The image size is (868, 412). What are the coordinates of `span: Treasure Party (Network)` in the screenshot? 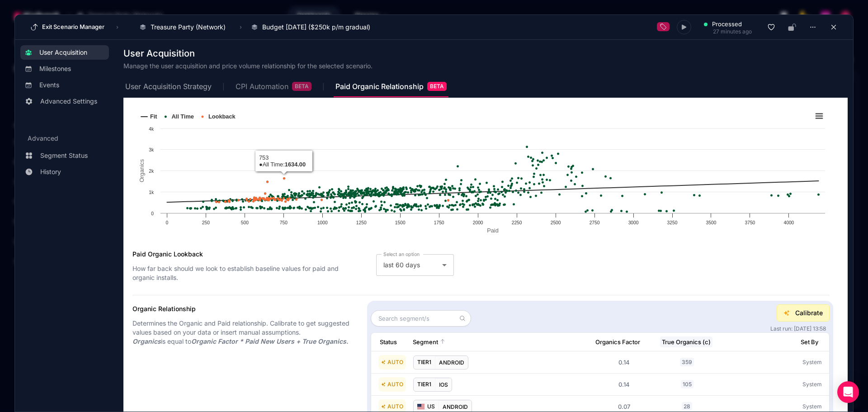 It's located at (188, 27).